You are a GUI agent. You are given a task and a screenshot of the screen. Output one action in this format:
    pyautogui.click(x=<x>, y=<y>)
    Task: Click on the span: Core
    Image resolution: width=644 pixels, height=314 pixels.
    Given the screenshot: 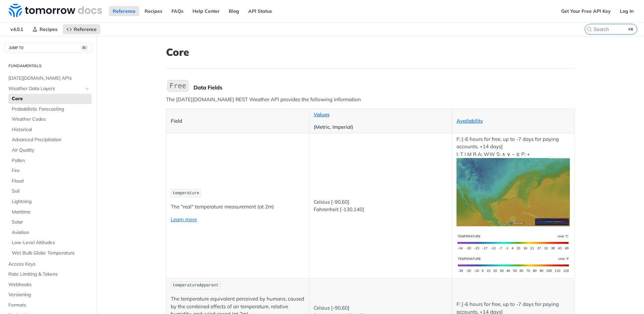 What is the action you would take?
    pyautogui.click(x=51, y=99)
    